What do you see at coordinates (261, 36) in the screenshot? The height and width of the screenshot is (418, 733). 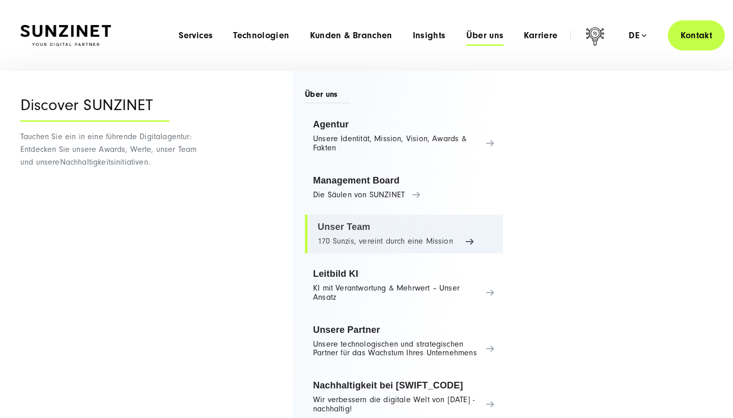 I see `span: Technologien` at bounding box center [261, 36].